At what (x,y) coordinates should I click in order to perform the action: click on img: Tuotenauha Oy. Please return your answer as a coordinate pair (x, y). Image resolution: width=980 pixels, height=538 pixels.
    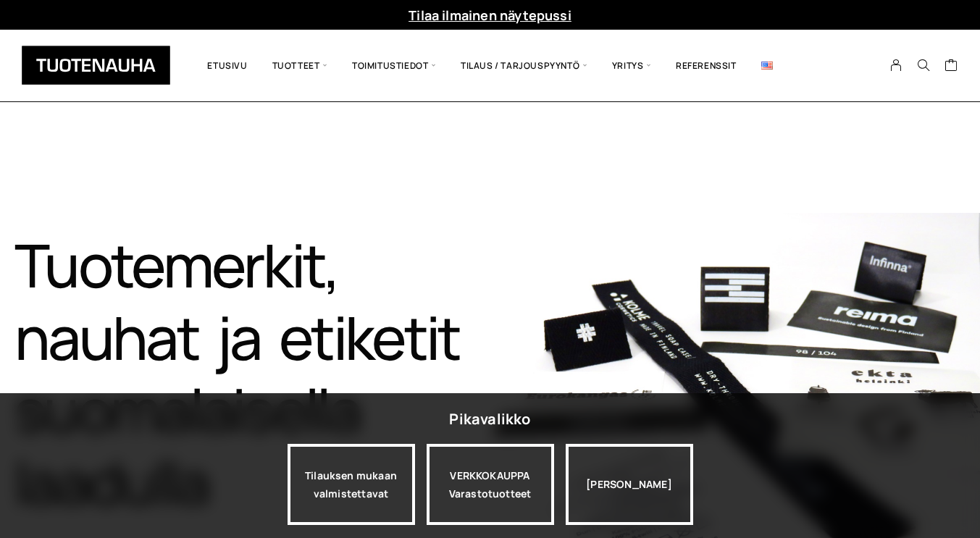
    Looking at the image, I should click on (96, 65).